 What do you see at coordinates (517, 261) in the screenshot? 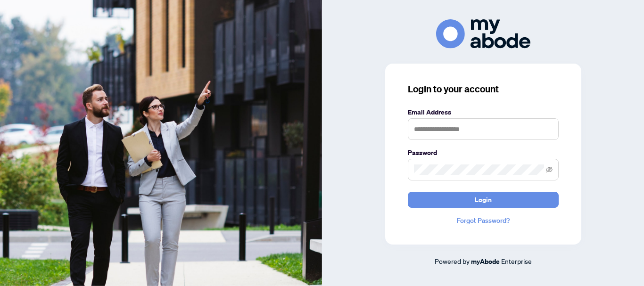
I see `span: Enterprise` at bounding box center [517, 261].